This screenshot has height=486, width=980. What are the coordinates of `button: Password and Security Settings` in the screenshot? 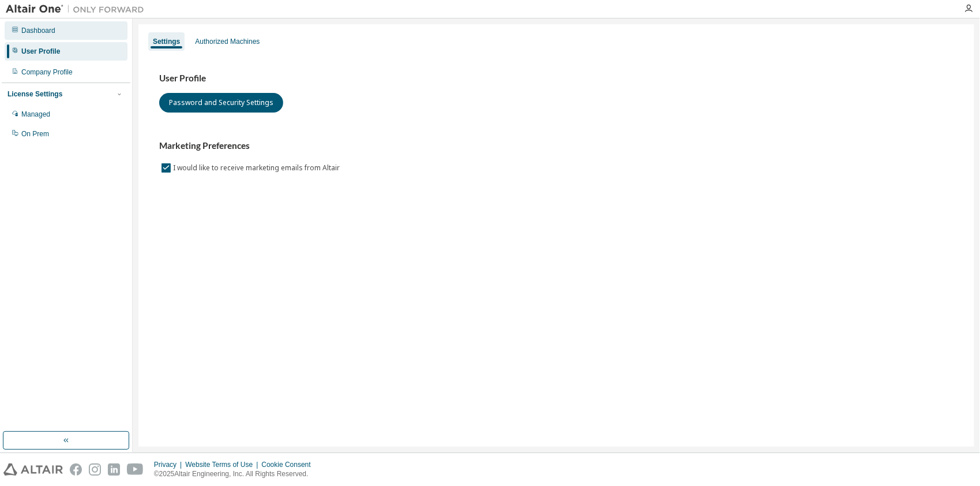 It's located at (221, 102).